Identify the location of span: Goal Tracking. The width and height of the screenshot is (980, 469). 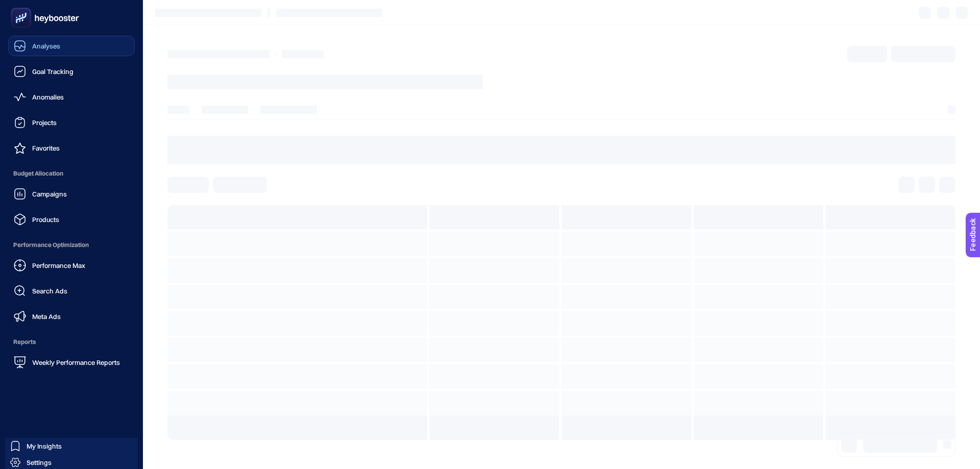
(52, 71).